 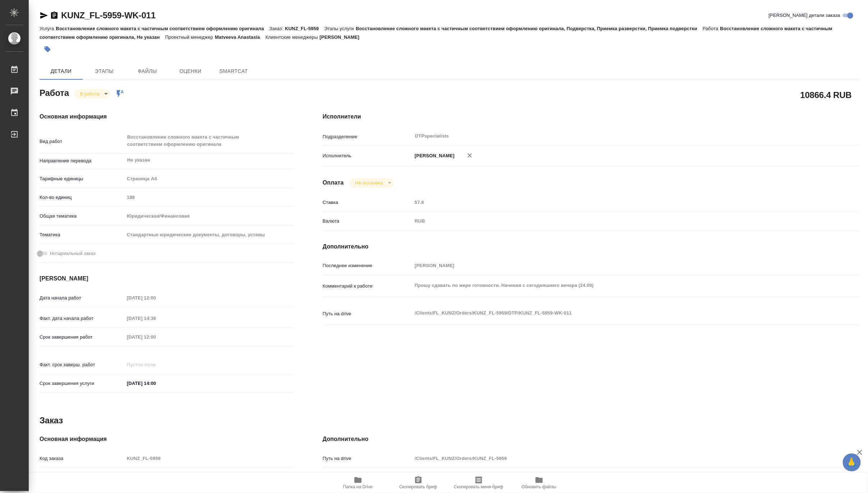 I want to click on h4: Оплата, so click(x=333, y=183).